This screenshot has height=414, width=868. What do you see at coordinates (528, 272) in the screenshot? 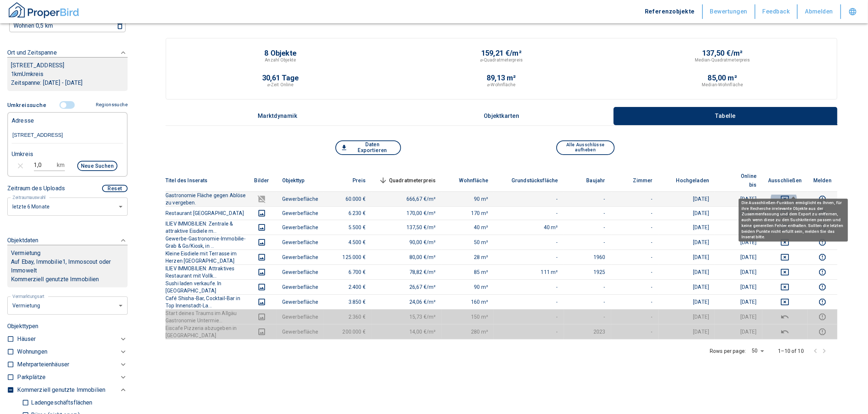
I see `td: 111 m²` at bounding box center [528, 272].